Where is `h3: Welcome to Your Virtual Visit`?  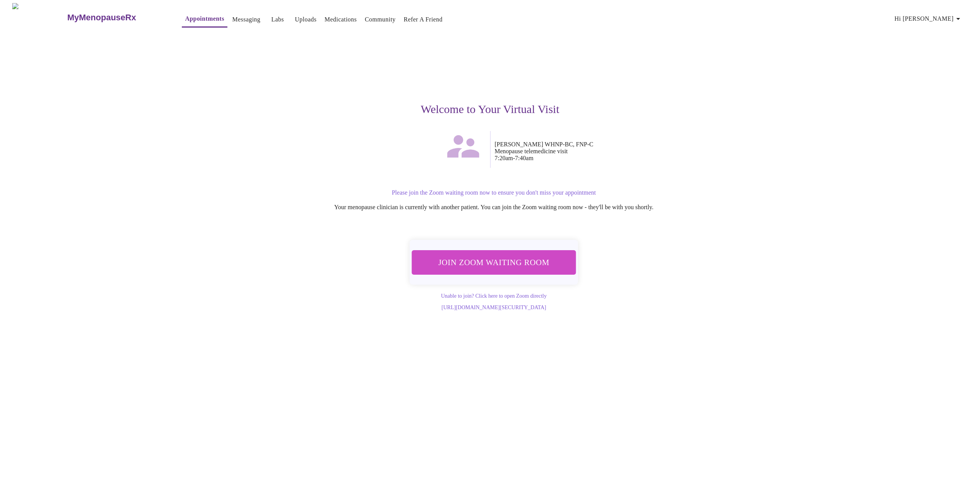 h3: Welcome to Your Virtual Visit is located at coordinates (490, 109).